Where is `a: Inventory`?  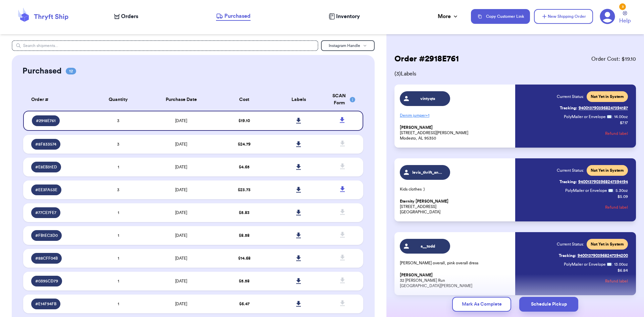
a: Inventory is located at coordinates (344, 16).